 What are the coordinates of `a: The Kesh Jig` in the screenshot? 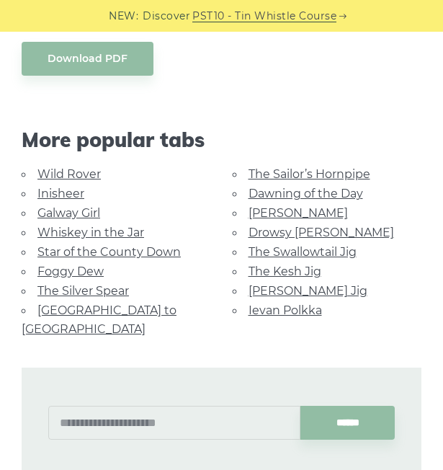 It's located at (285, 271).